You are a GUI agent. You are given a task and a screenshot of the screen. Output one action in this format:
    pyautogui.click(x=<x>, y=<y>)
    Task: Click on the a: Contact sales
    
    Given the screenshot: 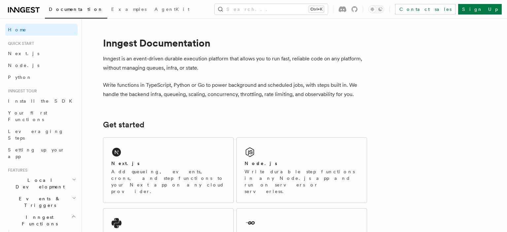 What is the action you would take?
    pyautogui.click(x=425, y=9)
    